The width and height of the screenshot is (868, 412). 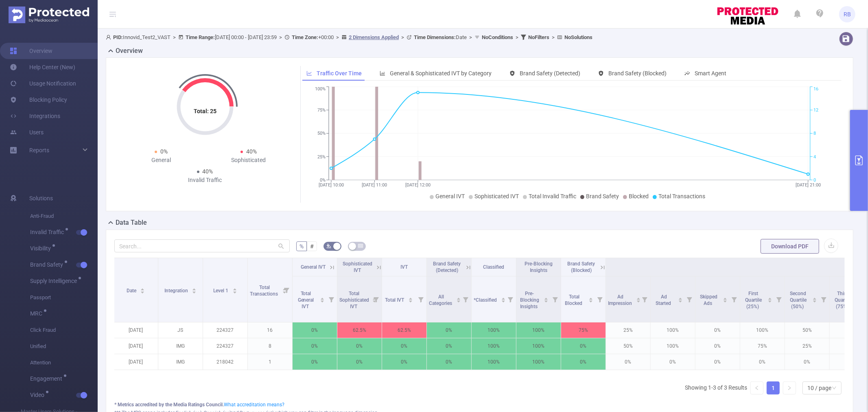 I want to click on span: Invalid Traffic, so click(x=48, y=232).